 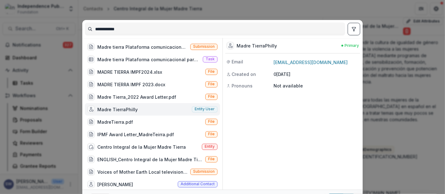 I want to click on div: Centro Integral de la Mujer Madre Tierra, so click(x=142, y=147).